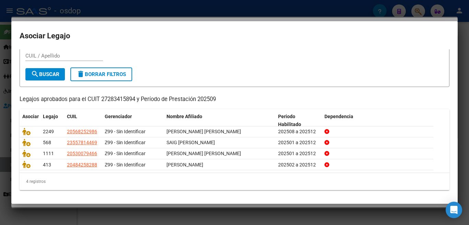 Image resolution: width=469 pixels, height=225 pixels. What do you see at coordinates (298, 165) in the screenshot?
I see `div: 202502 a 202512` at bounding box center [298, 165].